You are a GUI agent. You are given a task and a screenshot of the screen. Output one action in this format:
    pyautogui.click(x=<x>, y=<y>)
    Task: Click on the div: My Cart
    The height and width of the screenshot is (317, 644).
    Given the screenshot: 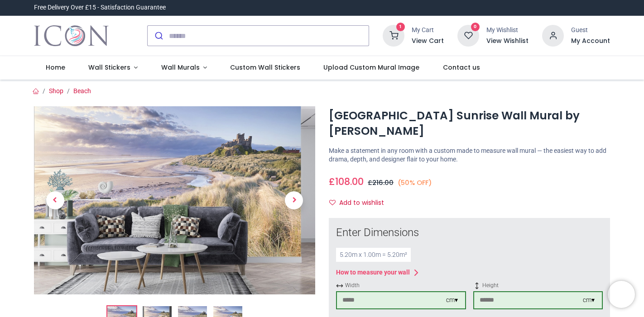 What is the action you would take?
    pyautogui.click(x=427, y=30)
    